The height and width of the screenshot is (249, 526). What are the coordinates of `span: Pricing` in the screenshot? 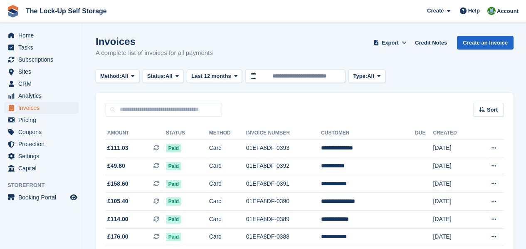 It's located at (43, 120).